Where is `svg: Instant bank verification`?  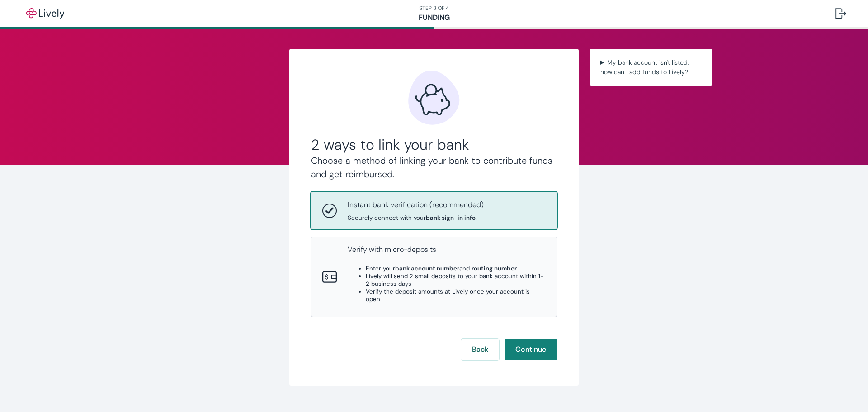 svg: Instant bank verification is located at coordinates (330, 211).